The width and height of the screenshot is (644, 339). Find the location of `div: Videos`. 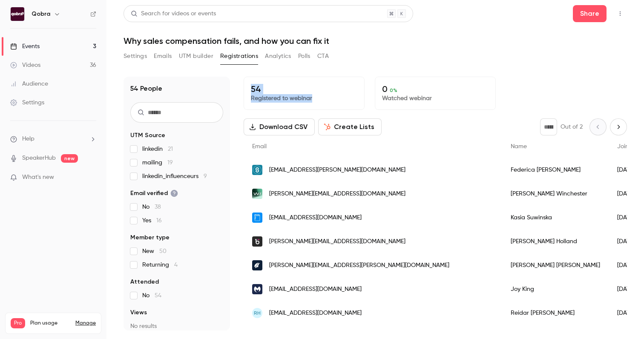

div: Videos is located at coordinates (25, 65).